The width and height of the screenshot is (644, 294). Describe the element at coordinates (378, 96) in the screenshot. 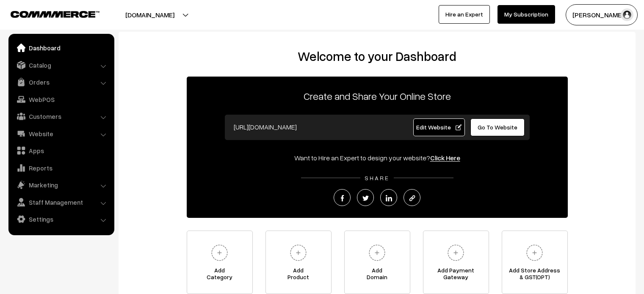

I see `p: Create and Share Your Online Store` at that location.